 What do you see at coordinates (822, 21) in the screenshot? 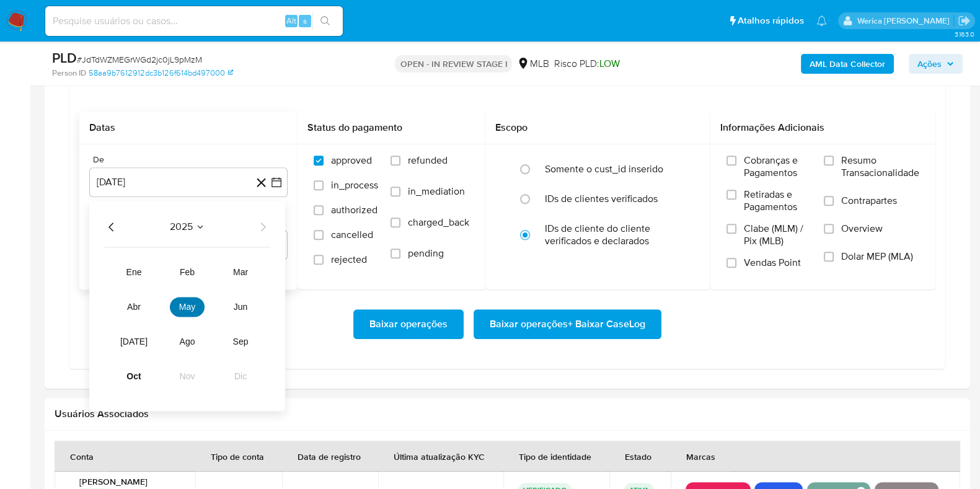
I see `a: Notificações` at bounding box center [822, 21].